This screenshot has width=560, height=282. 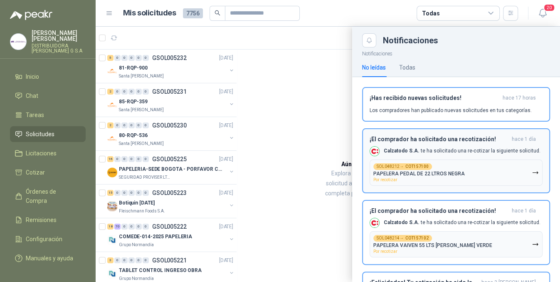 I want to click on span: Tareas, so click(x=35, y=115).